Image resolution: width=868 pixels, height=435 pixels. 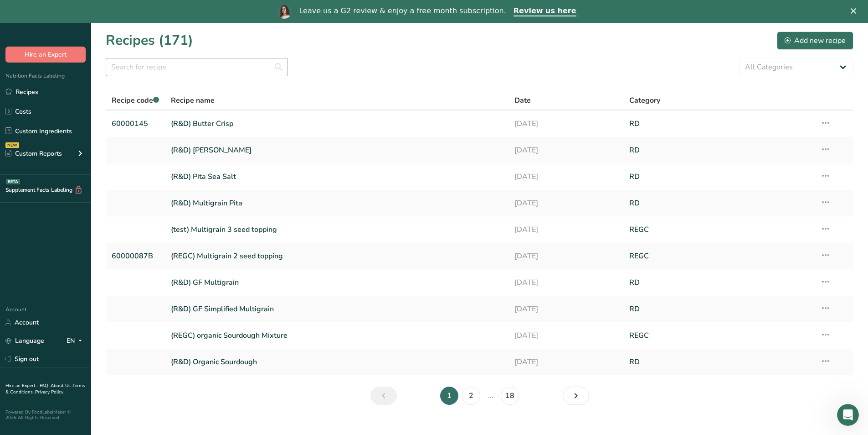 What do you see at coordinates (337, 176) in the screenshot?
I see `a: (R&D) Pita Sea Salt` at bounding box center [337, 176].